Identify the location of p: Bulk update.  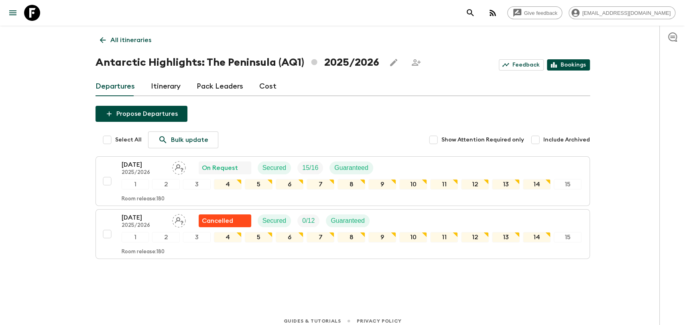
(189, 140).